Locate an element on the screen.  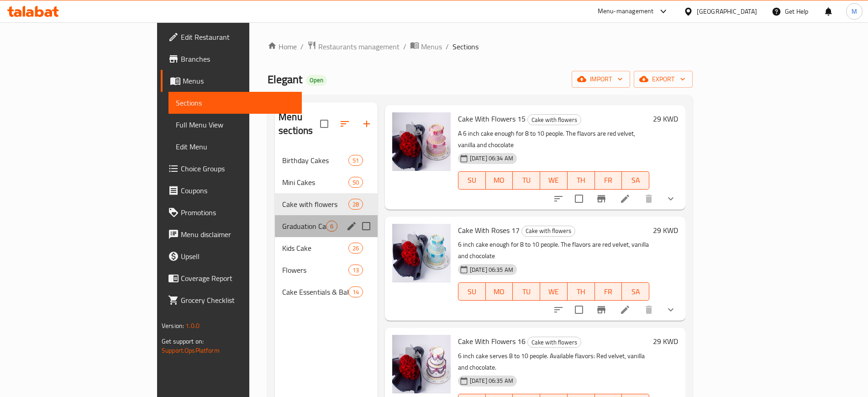
span: Get support on: is located at coordinates (183, 341).